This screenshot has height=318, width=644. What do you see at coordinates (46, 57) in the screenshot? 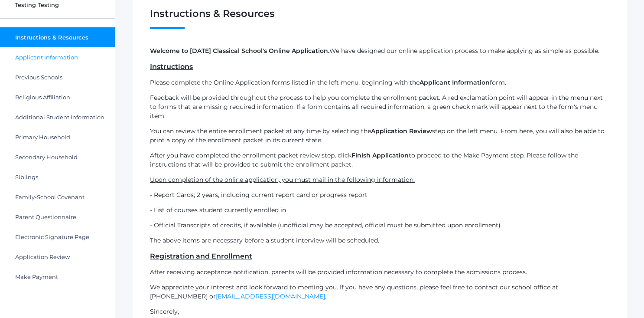
I see `span: Applicant Information` at bounding box center [46, 57].